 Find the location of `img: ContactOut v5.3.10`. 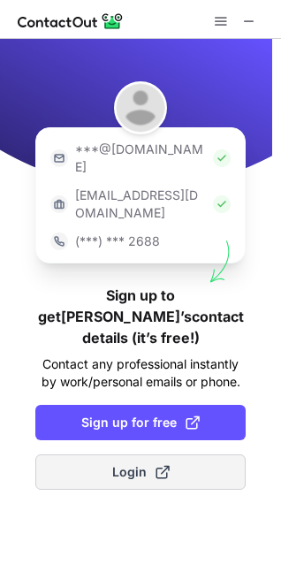

img: ContactOut v5.3.10 is located at coordinates (71, 21).